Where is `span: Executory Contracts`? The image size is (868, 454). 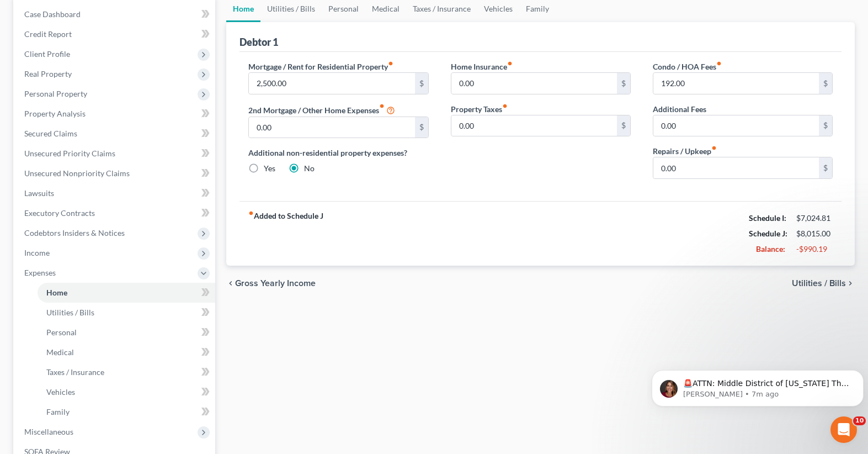 span: Executory Contracts is located at coordinates (60, 213).